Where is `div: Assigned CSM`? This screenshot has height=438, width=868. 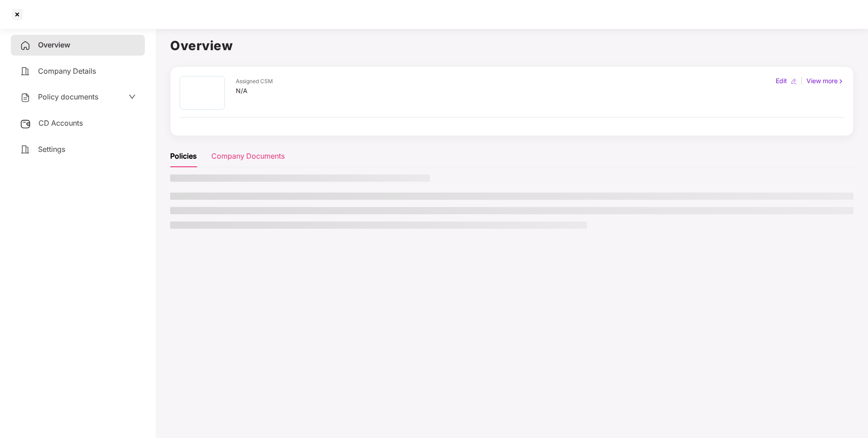 div: Assigned CSM is located at coordinates (255, 81).